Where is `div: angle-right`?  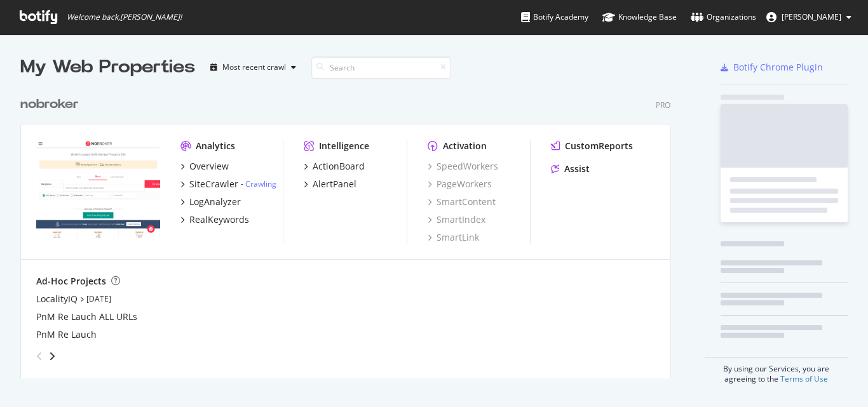
div: angle-right is located at coordinates (52, 356).